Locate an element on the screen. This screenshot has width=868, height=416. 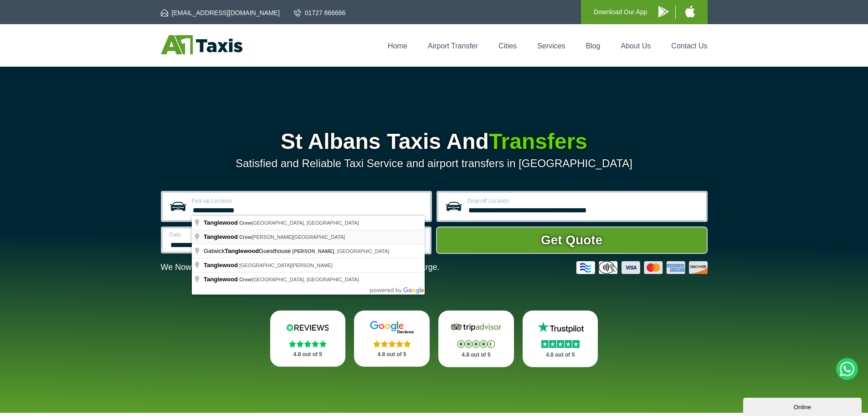
a: Google Stars 4.8 out of 5 is located at coordinates (392, 338).